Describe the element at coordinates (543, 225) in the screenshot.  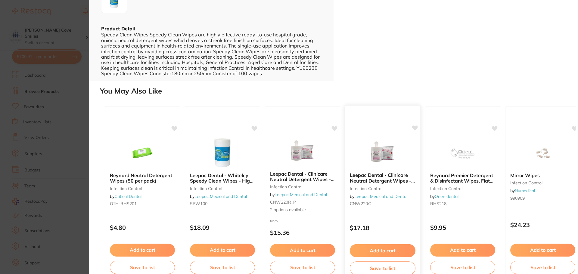
I see `p: $24.23` at that location.